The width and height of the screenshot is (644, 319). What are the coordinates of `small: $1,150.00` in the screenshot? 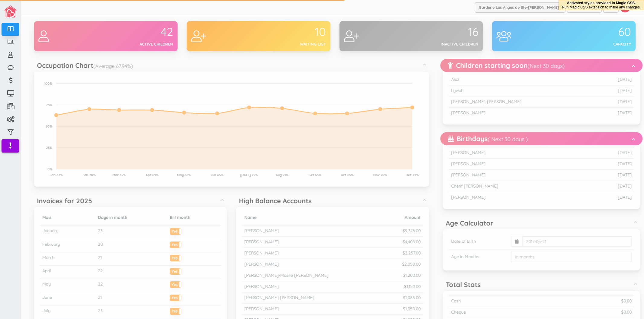 It's located at (410, 286).